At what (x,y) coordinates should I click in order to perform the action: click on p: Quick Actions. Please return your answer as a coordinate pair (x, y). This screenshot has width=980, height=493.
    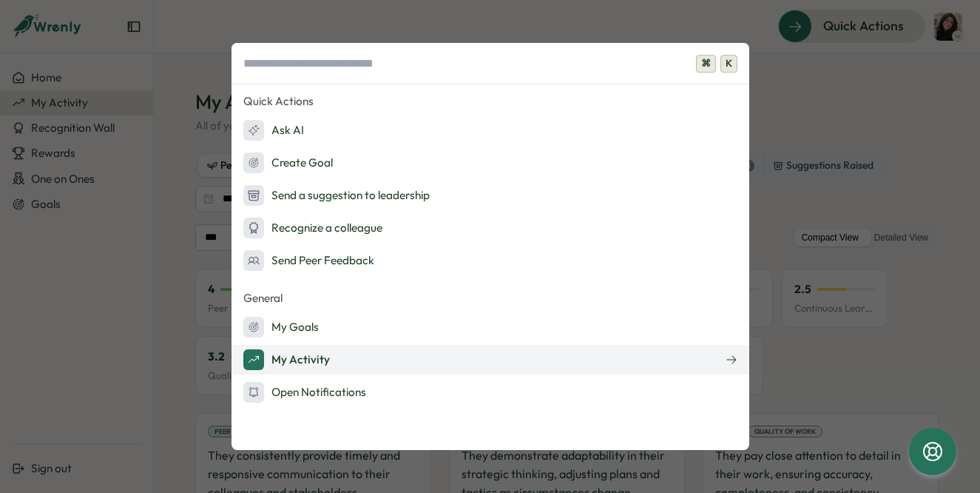
    Looking at the image, I should click on (490, 102).